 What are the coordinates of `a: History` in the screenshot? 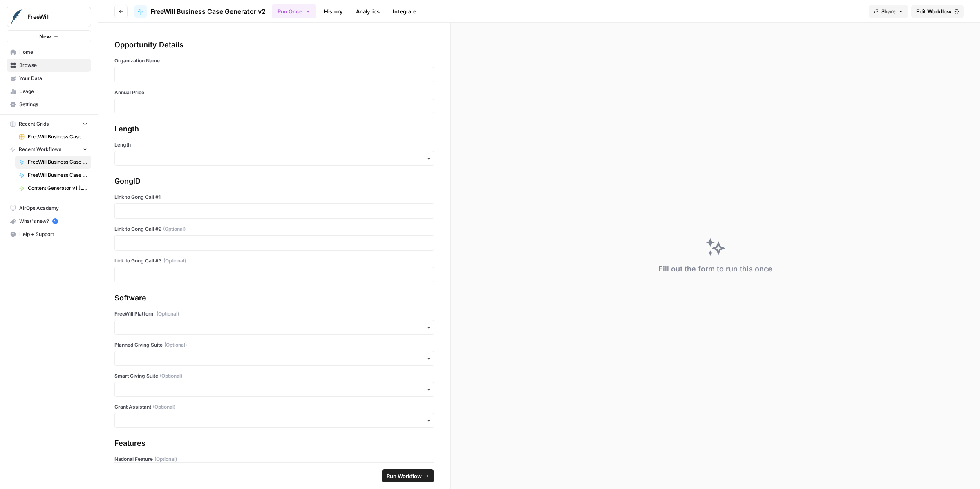 It's located at (333, 11).